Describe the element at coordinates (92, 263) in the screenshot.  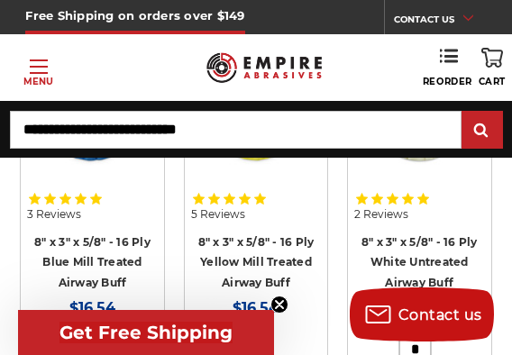
I see `a: 8" x 3" x 5/8" - 16 Ply Blue Mill Treated Airway Buff` at that location.